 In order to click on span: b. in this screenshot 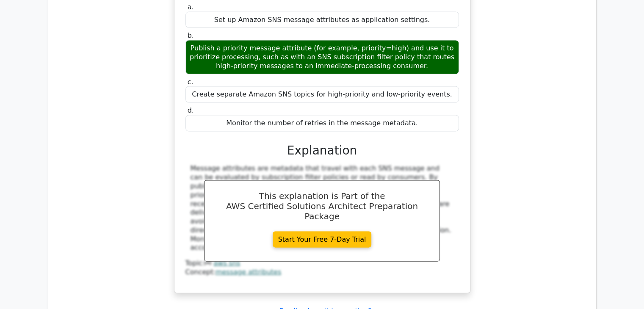, I will do `click(190, 35)`.